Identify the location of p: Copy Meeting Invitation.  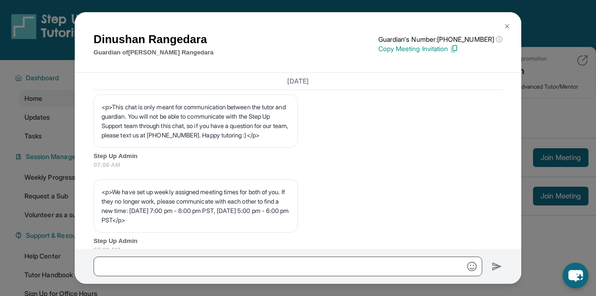
(440, 49).